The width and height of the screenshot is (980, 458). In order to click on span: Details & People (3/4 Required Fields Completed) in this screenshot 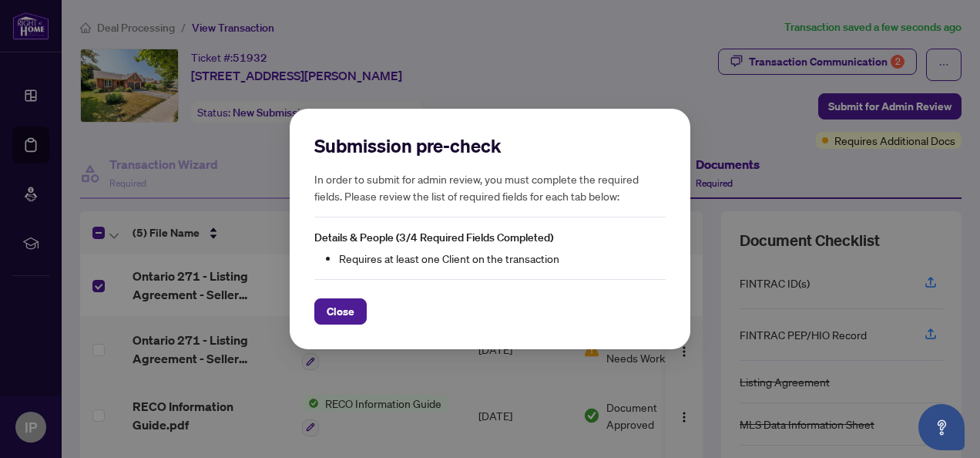, I will do `click(434, 238)`.